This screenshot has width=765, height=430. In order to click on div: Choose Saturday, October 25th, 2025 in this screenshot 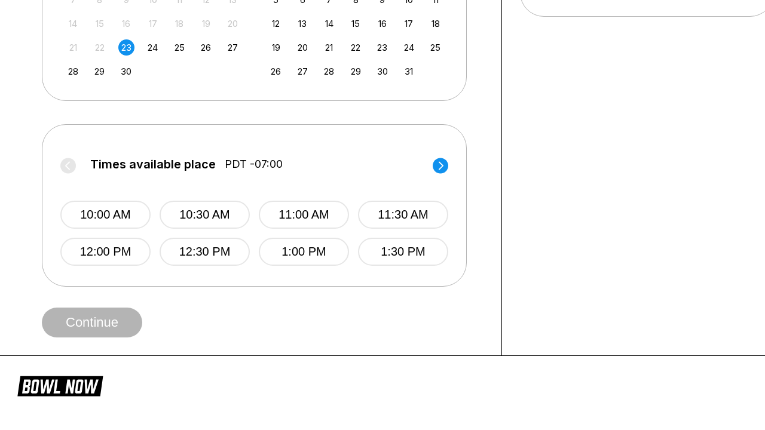, I will do `click(435, 47)`.